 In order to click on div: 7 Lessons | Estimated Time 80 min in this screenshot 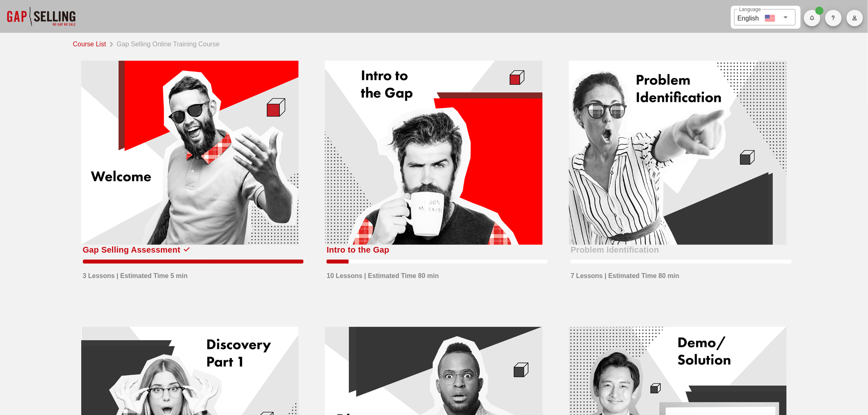, I will do `click(625, 274)`.